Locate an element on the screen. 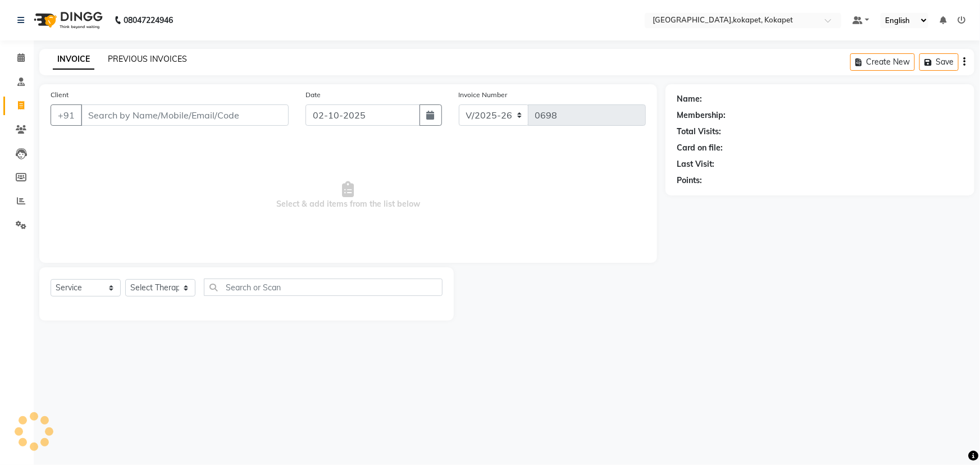 The image size is (980, 465). div: Points: is located at coordinates (689, 181).